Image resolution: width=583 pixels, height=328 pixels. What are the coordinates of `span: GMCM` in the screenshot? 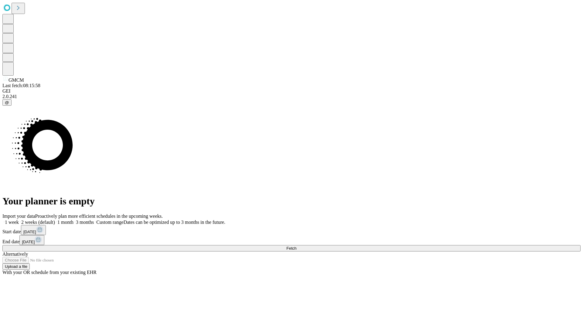 It's located at (16, 80).